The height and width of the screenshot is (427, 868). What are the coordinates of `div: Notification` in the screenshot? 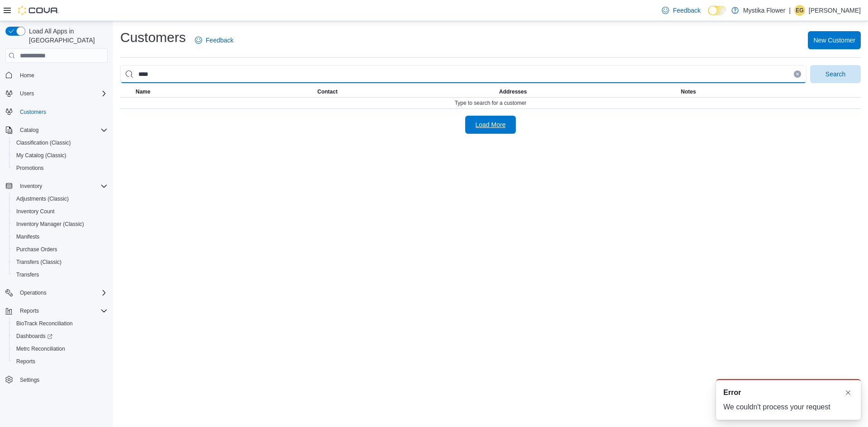 It's located at (788, 393).